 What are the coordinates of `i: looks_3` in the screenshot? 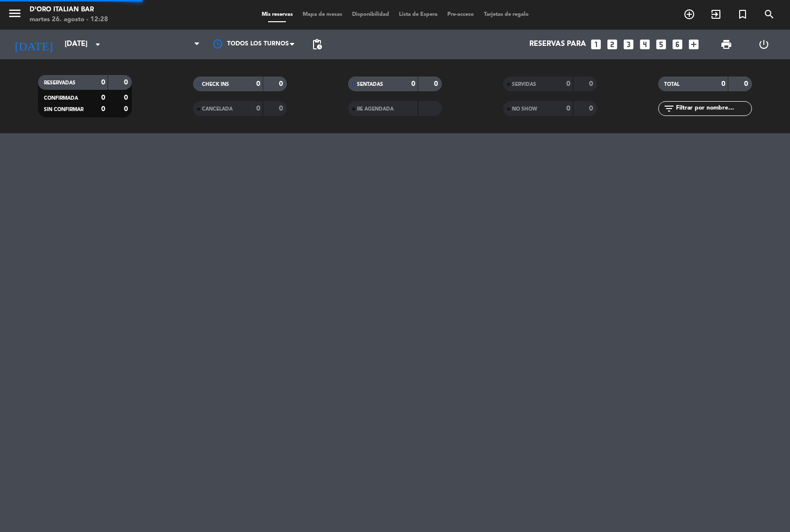 It's located at (629, 44).